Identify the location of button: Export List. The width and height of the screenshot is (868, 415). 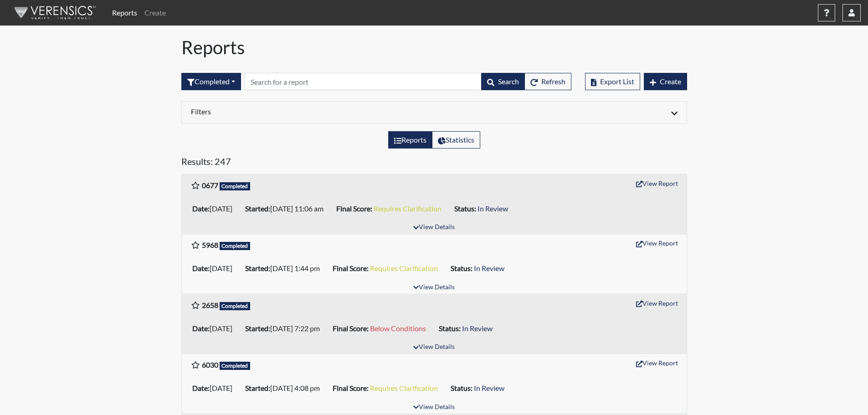
(613, 82).